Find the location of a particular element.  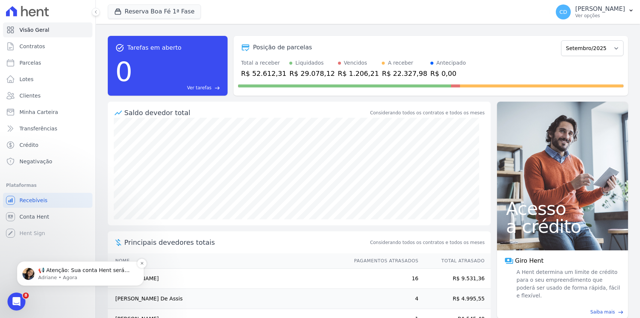

div: A receber is located at coordinates (400, 63).